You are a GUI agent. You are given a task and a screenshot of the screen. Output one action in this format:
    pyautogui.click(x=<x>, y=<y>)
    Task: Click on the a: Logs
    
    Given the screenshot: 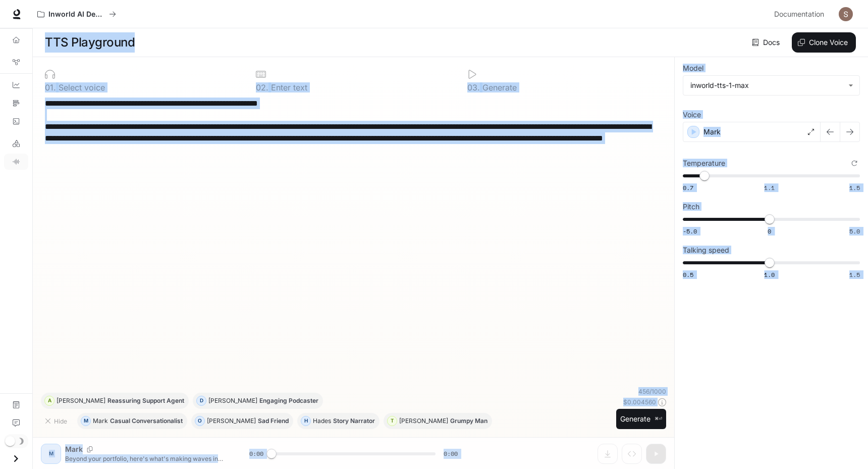 What is the action you would take?
    pyautogui.click(x=16, y=121)
    